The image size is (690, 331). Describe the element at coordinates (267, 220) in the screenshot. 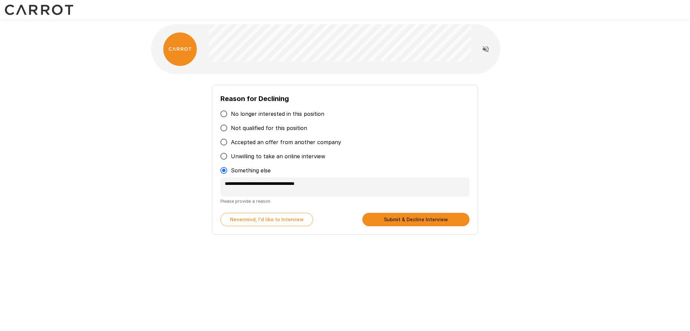

I see `button: Nevermind, I'd like to Interview` at that location.